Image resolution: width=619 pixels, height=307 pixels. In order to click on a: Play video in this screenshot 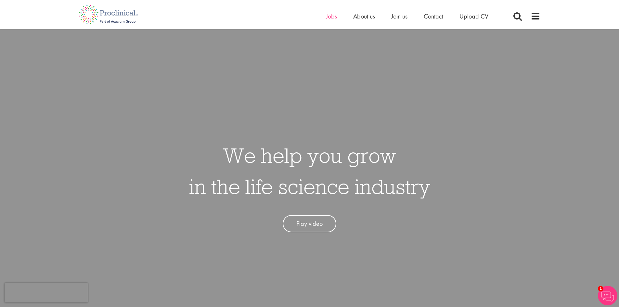, I will do `click(309, 223)`.